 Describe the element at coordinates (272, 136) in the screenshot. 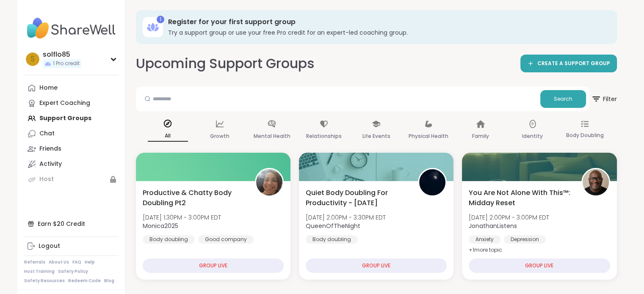

I see `p: Mental Health` at that location.